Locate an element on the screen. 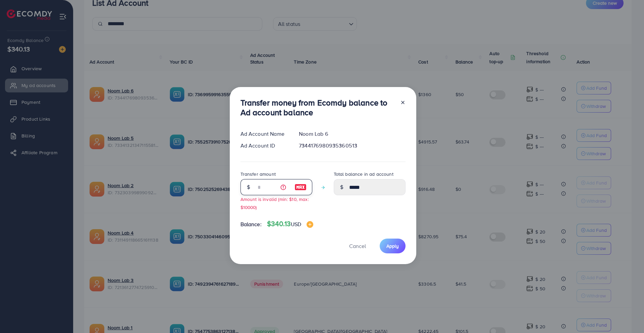  button: Cancel is located at coordinates (358, 245).